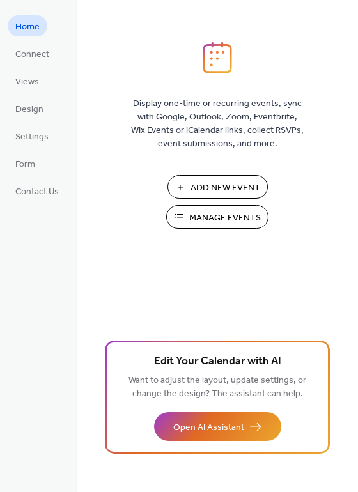  I want to click on button: Add New Event, so click(217, 186).